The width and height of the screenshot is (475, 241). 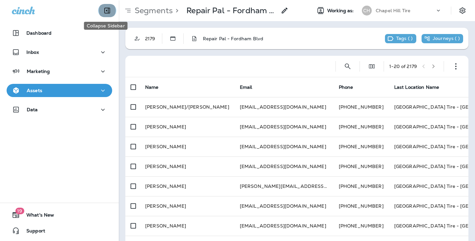 I want to click on p: Tags ( ), so click(x=405, y=39).